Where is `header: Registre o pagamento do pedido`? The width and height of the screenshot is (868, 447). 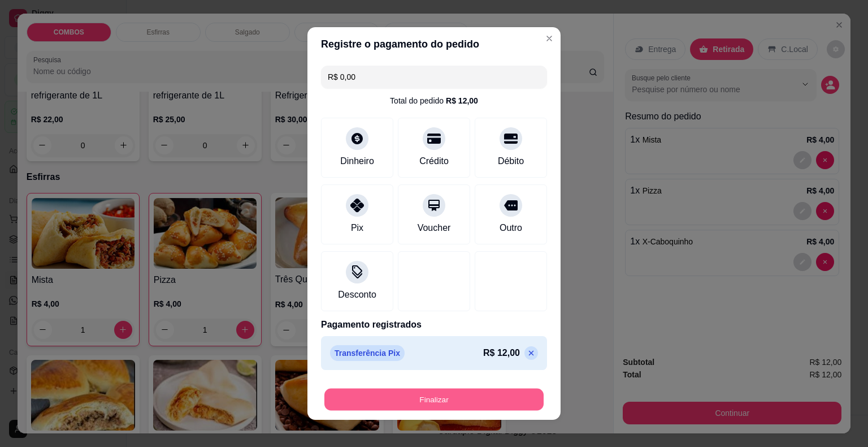
header: Registre o pagamento do pedido is located at coordinates (434, 44).